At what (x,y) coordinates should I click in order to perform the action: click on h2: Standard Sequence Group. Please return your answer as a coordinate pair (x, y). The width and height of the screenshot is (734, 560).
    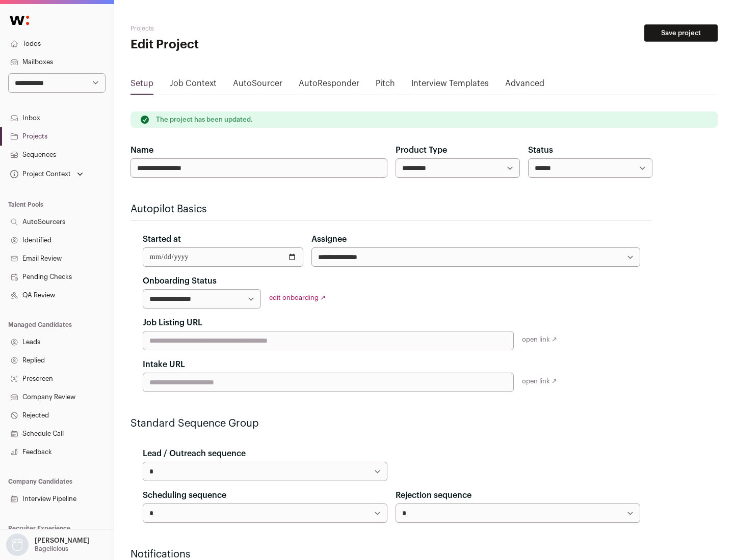
    Looking at the image, I should click on (391, 423).